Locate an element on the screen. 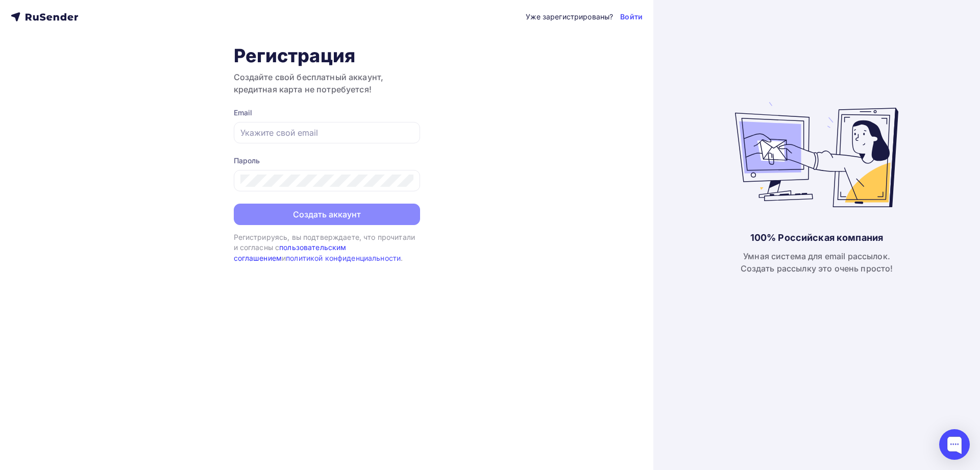 The width and height of the screenshot is (980, 470). div: Email is located at coordinates (327, 113).